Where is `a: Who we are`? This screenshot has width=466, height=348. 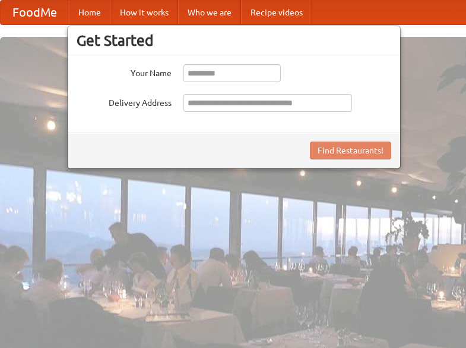 a: Who we are is located at coordinates (210, 12).